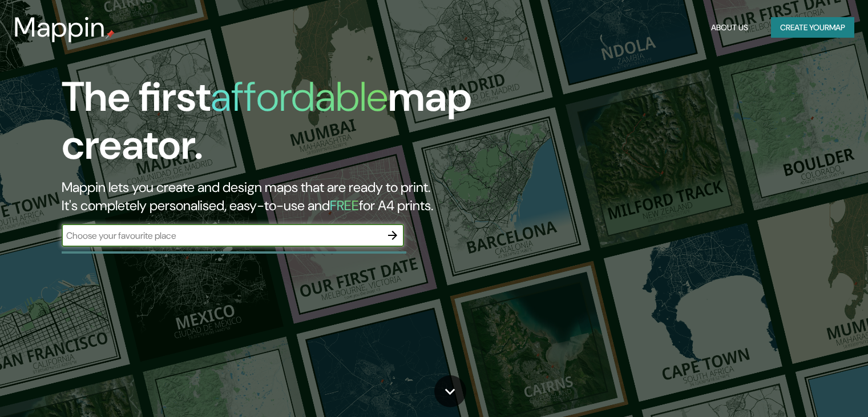  What do you see at coordinates (344, 205) in the screenshot?
I see `h5: FREE` at bounding box center [344, 205].